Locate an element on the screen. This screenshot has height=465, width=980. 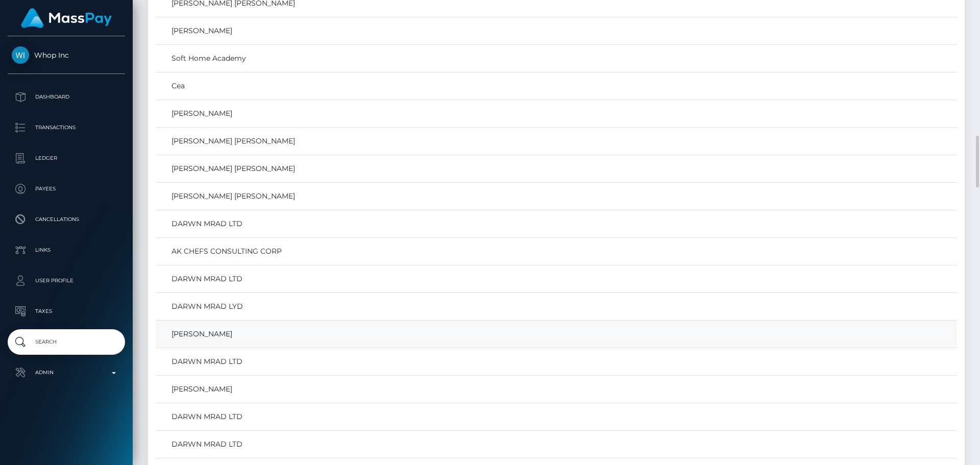
a: AK CHEFS CONSULTING CORP is located at coordinates (556, 251).